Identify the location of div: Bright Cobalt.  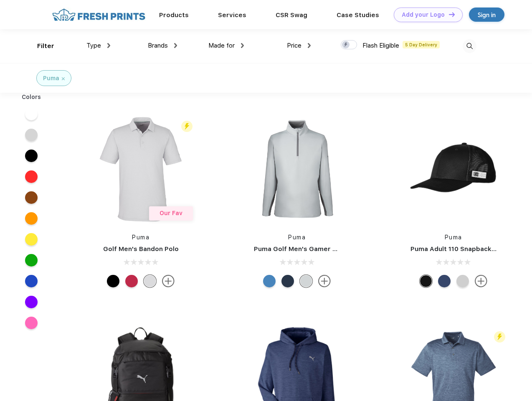
(269, 281).